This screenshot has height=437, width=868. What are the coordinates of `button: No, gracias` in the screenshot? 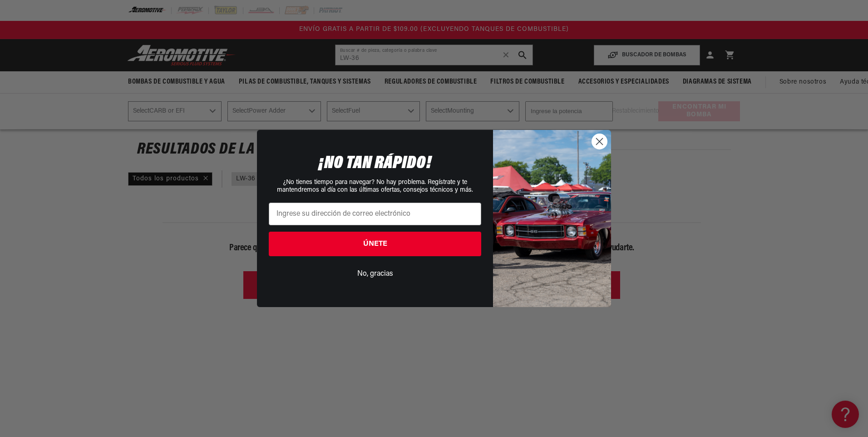 It's located at (375, 275).